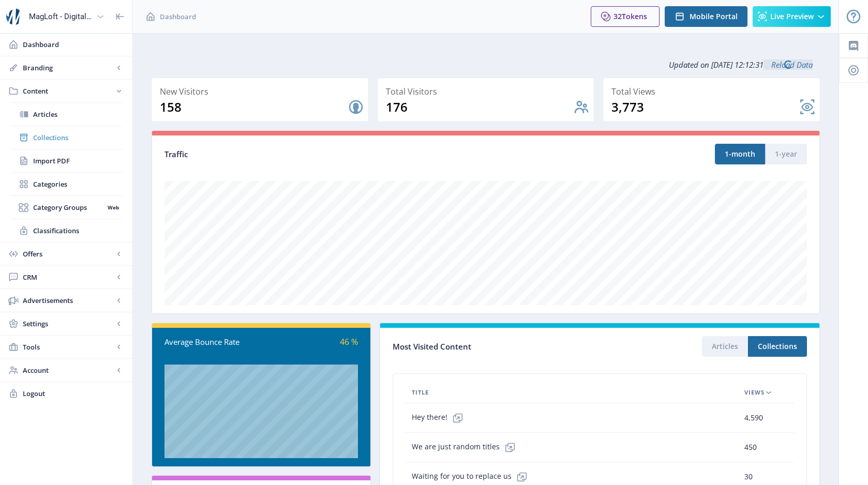 Image resolution: width=868 pixels, height=485 pixels. What do you see at coordinates (61, 17) in the screenshot?
I see `div: MagLoft - Digital Magazine` at bounding box center [61, 17].